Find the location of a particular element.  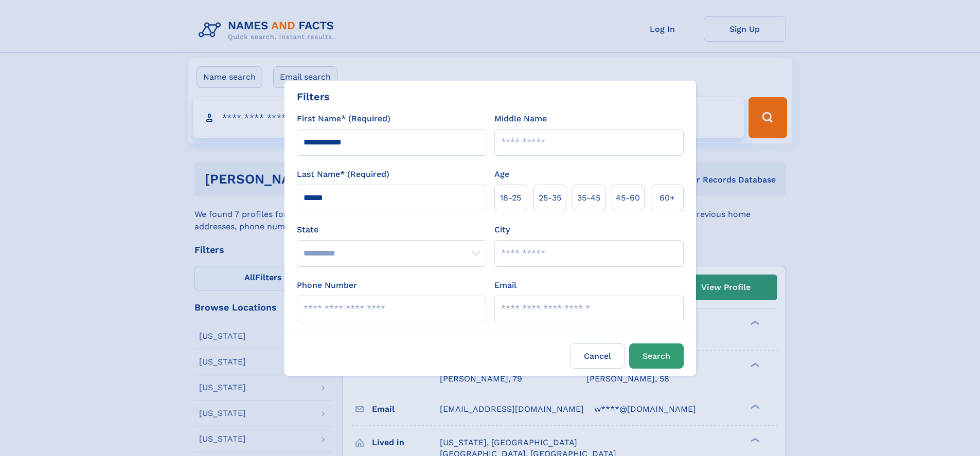

button: Search is located at coordinates (656, 356).